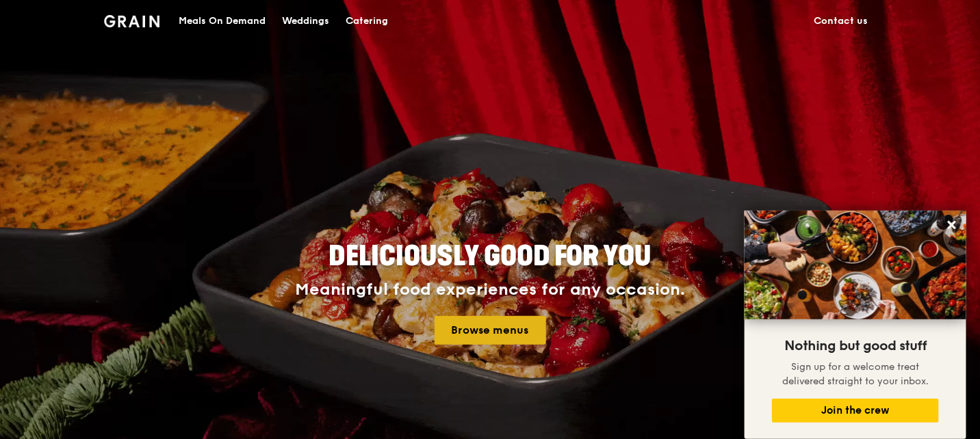 This screenshot has width=980, height=439. What do you see at coordinates (222, 21) in the screenshot?
I see `div: Meals On Demand` at bounding box center [222, 21].